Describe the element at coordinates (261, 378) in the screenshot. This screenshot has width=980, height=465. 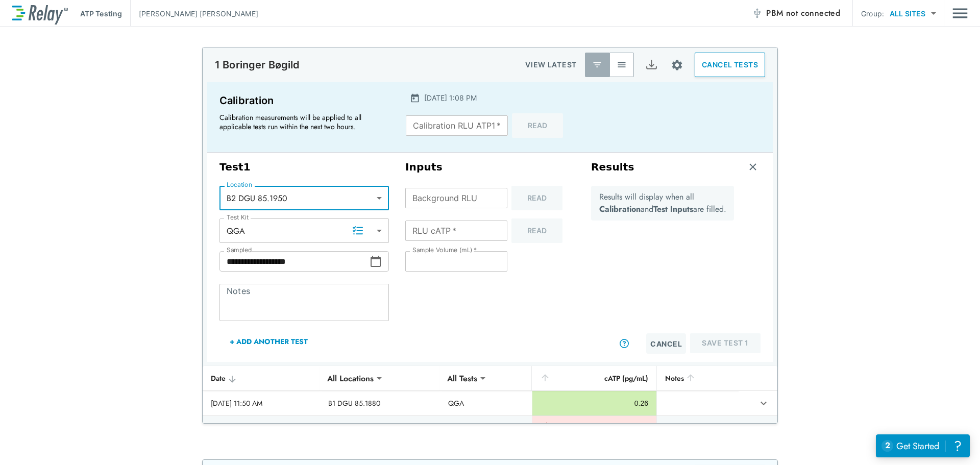
I see `th: Date` at that location.